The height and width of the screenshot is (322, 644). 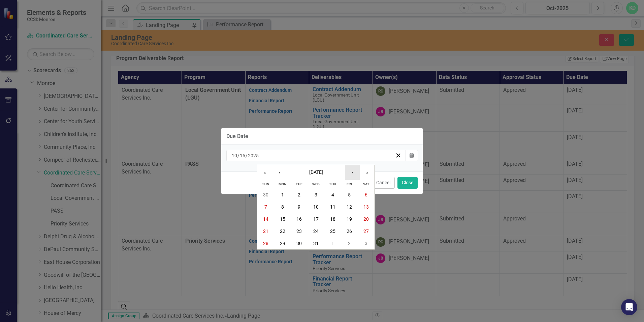 I want to click on button: December 20, 2025, so click(x=366, y=219).